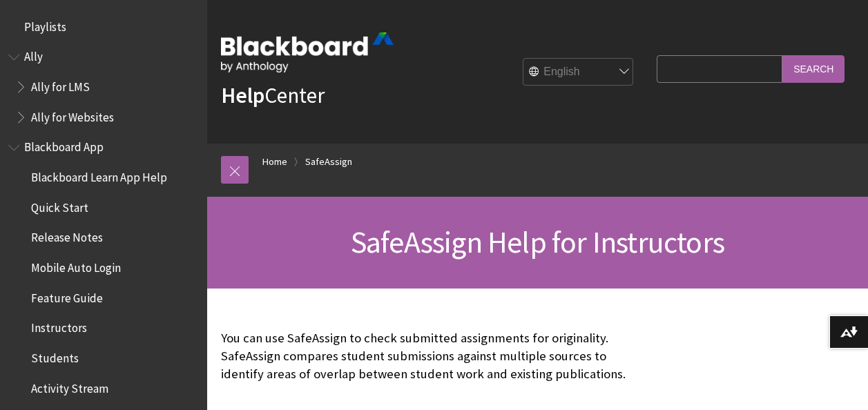 The image size is (868, 410). What do you see at coordinates (537, 242) in the screenshot?
I see `span: SafeAssign Help for Instructors` at bounding box center [537, 242].